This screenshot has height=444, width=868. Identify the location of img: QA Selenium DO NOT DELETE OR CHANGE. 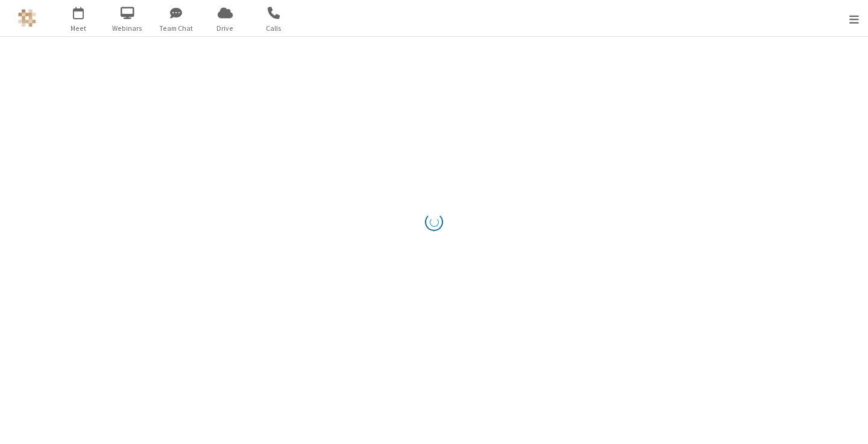
(27, 18).